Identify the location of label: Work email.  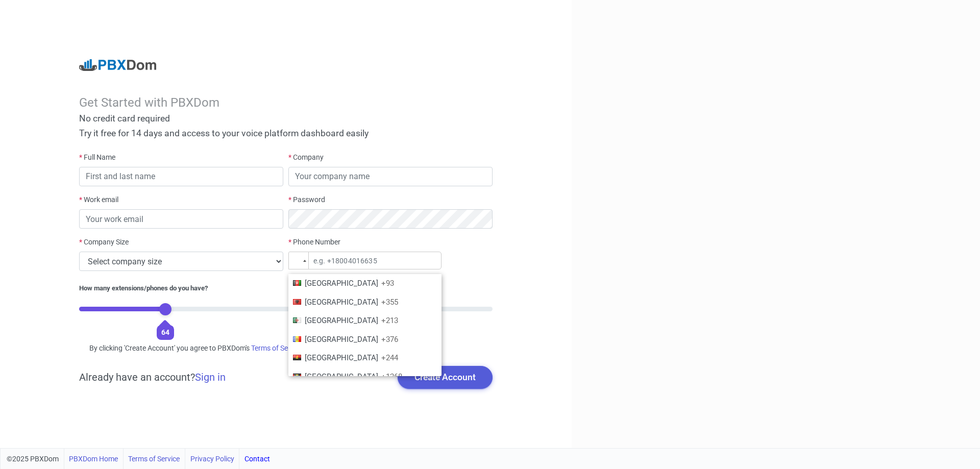
(98, 200).